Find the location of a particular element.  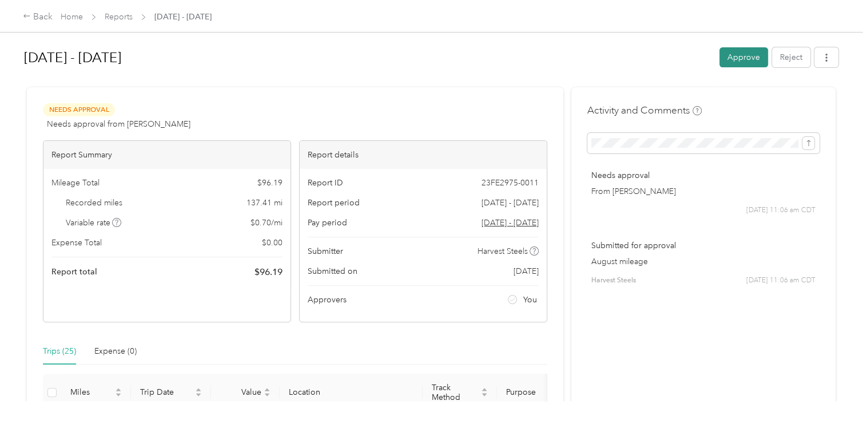

span: Go to pay period is located at coordinates (510, 223).